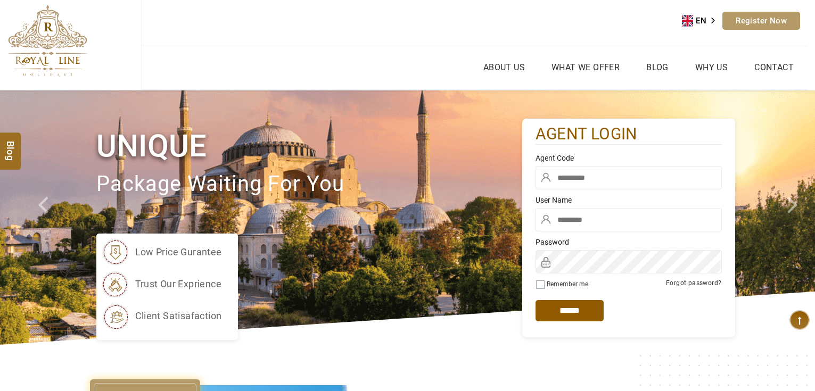 The width and height of the screenshot is (815, 391). I want to click on label: User Name, so click(628, 200).